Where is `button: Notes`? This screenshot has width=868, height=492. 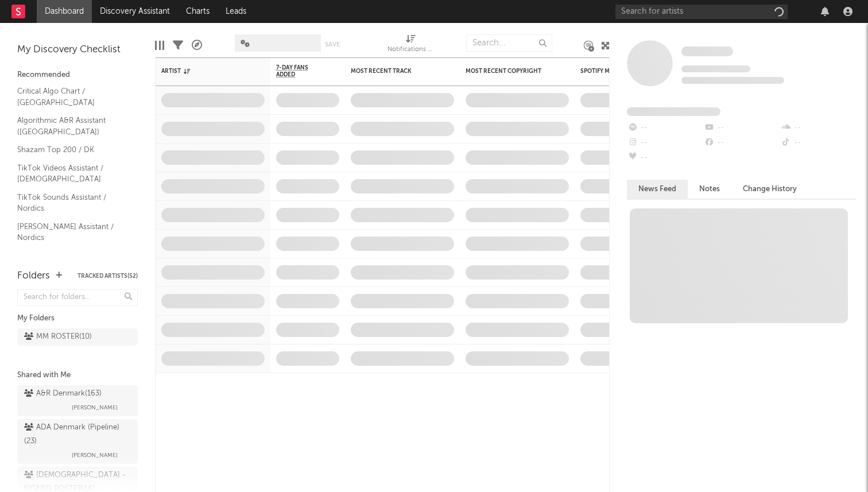 button: Notes is located at coordinates (709, 189).